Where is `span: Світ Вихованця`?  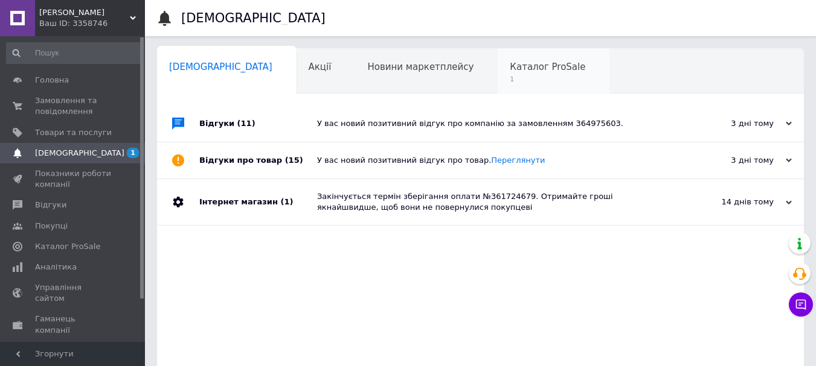 span: Світ Вихованця is located at coordinates (85, 13).